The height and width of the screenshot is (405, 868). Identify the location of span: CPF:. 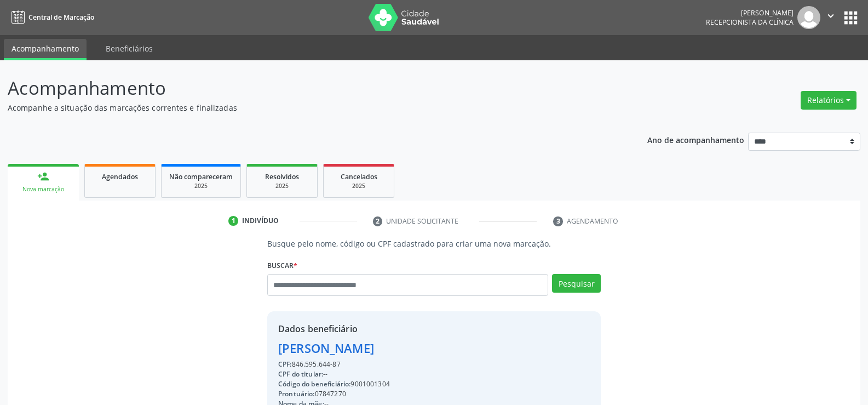
(285, 364).